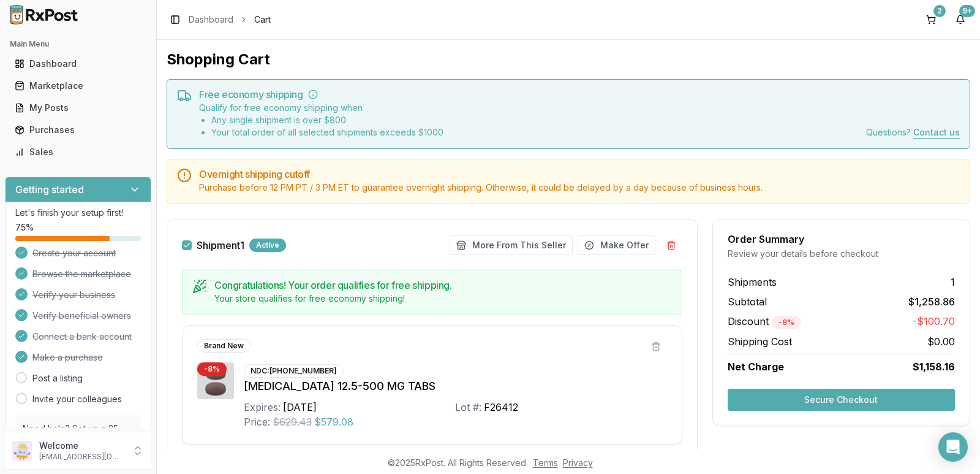 This screenshot has height=474, width=980. I want to click on div: Active, so click(268, 245).